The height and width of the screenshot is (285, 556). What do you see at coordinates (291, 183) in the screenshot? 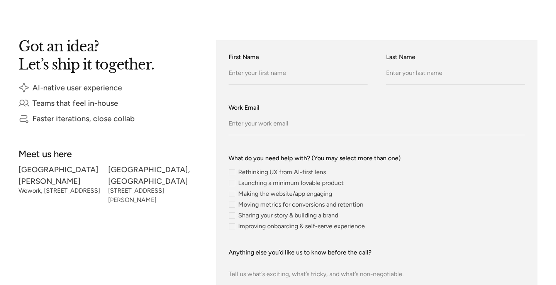
I see `span: Launching a minimum lovable product` at bounding box center [291, 183].